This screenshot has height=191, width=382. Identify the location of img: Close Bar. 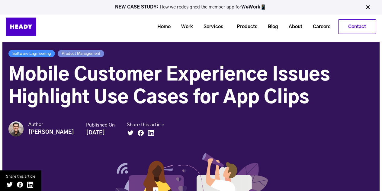
(368, 7).